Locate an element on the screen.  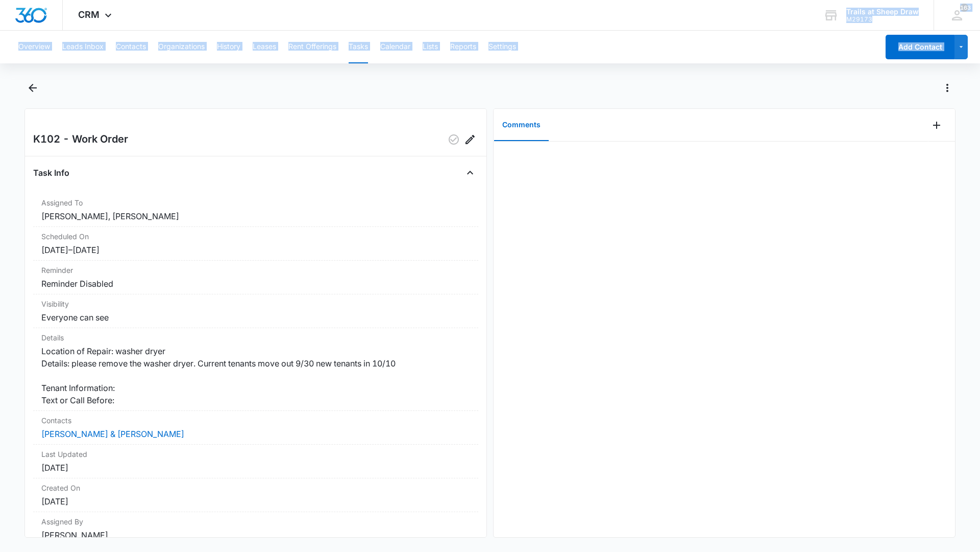
button: Actions is located at coordinates (948, 88).